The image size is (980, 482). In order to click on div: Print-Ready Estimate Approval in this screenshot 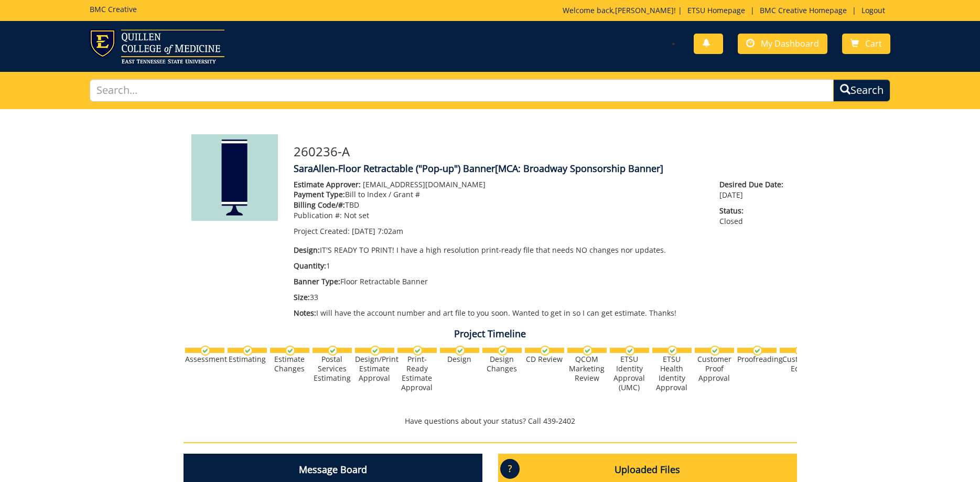, I will do `click(417, 373)`.